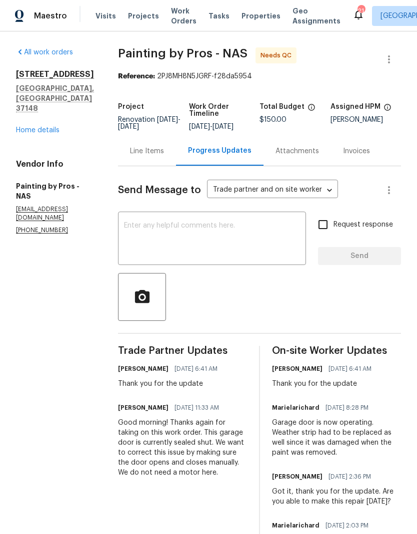  Describe the element at coordinates (37, 130) in the screenshot. I see `a: Home details` at that location.